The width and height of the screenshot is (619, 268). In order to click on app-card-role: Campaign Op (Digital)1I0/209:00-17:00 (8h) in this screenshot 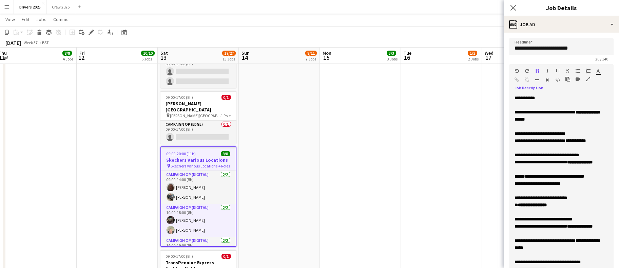, I will do `click(198, 71)`.